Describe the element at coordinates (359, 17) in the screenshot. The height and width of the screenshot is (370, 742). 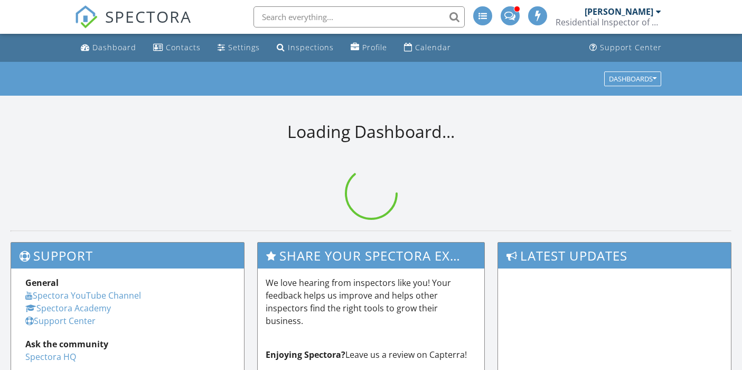
I see `input: Search everything...` at that location.